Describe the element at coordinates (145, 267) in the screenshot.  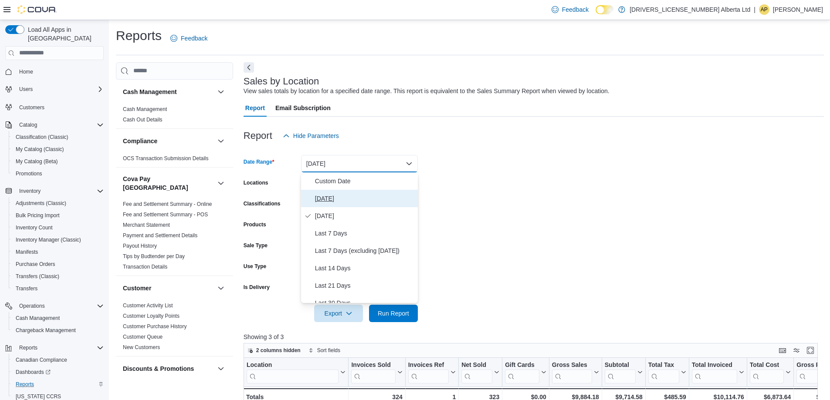
I see `span: Transaction Details` at that location.